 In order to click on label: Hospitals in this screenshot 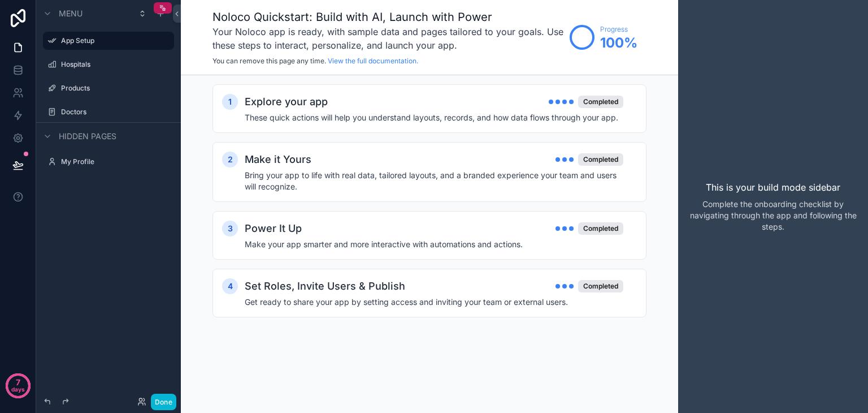, I will do `click(117, 65)`.